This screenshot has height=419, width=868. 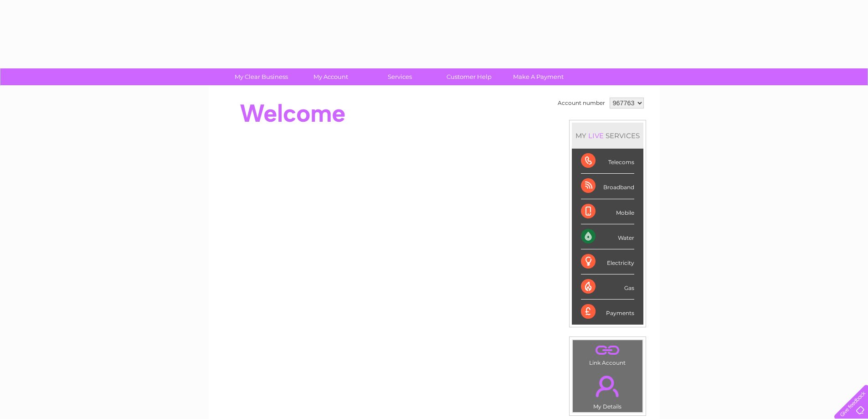 What do you see at coordinates (469, 77) in the screenshot?
I see `a: Customer Help` at bounding box center [469, 77].